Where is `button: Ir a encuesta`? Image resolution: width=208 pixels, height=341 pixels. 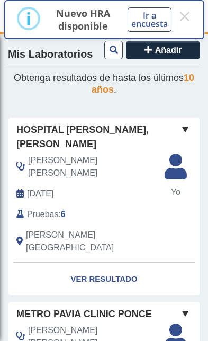
button: Ir a encuesta is located at coordinates (150, 20).